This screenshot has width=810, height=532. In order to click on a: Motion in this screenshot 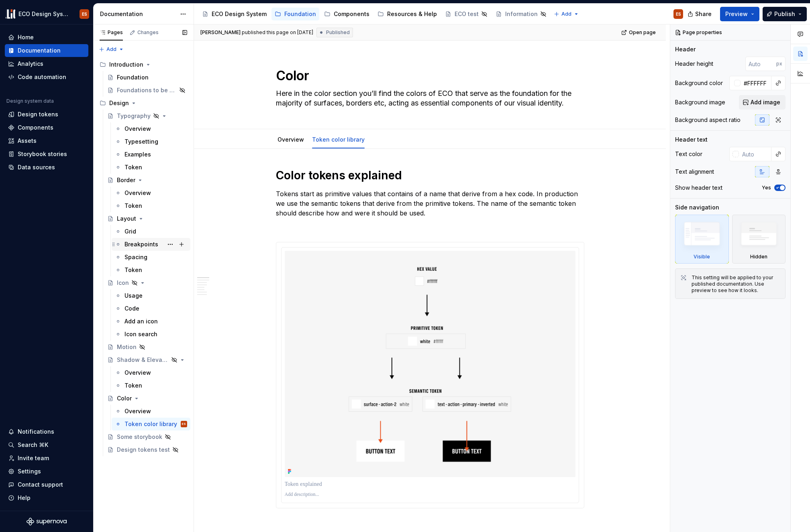, I will do `click(147, 347)`.